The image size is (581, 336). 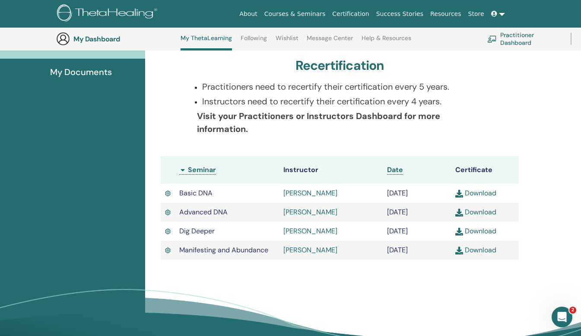 What do you see at coordinates (81, 72) in the screenshot?
I see `span: My Documents` at bounding box center [81, 72].